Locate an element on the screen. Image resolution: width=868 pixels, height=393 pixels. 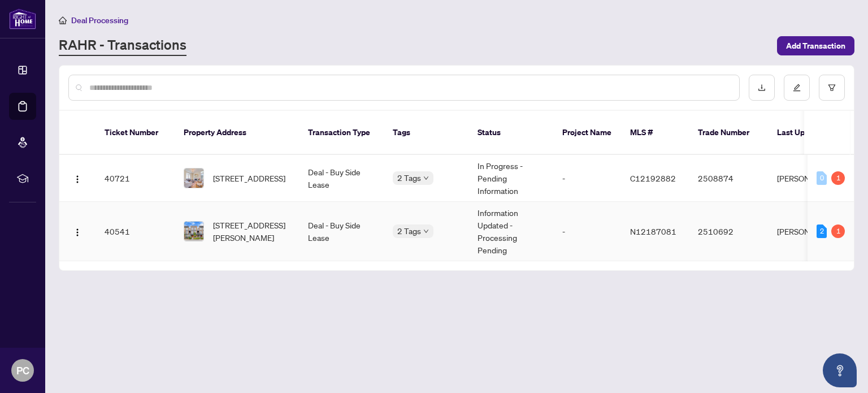
th: Project Name is located at coordinates (587, 133).